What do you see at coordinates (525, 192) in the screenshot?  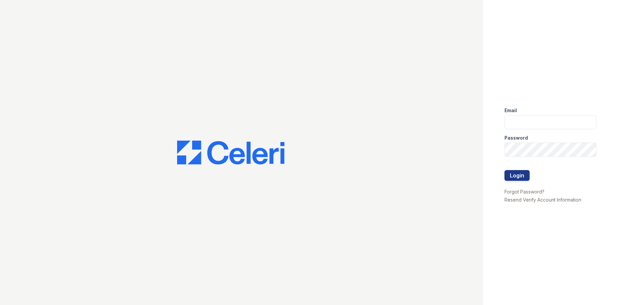 I see `a: Forgot Password?` at bounding box center [525, 192].